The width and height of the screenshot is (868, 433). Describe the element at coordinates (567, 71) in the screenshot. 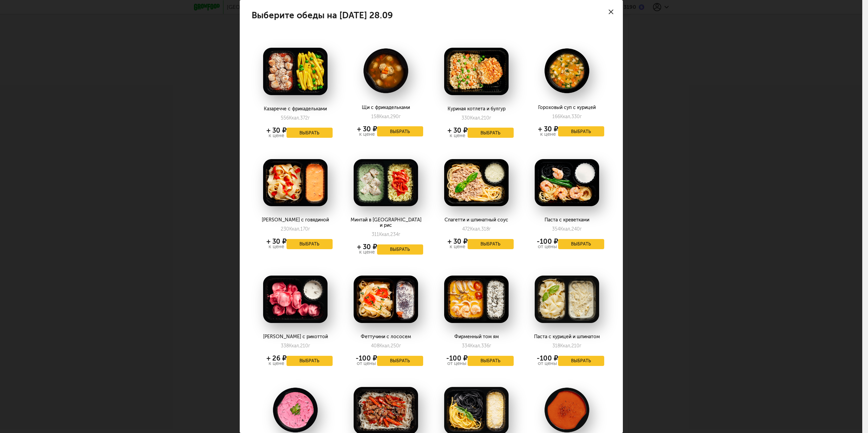

I see `img: big_TxNWCx8RgVDEWEc4.png` at that location.